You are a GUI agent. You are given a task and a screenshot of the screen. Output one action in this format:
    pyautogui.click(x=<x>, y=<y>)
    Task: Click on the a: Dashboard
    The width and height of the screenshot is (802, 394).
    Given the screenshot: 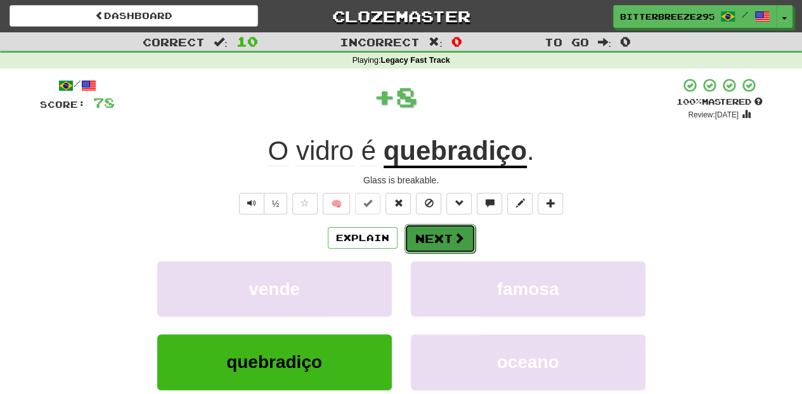 What is the action you would take?
    pyautogui.click(x=134, y=16)
    